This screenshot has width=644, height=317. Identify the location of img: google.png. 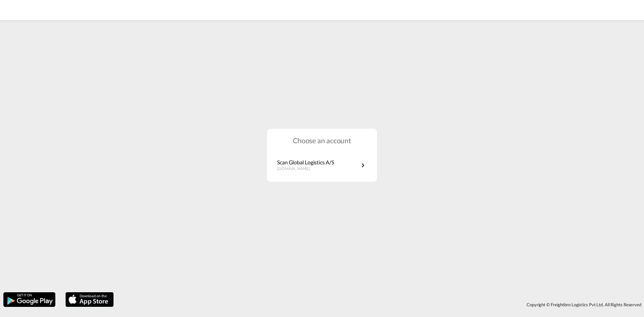
(29, 299).